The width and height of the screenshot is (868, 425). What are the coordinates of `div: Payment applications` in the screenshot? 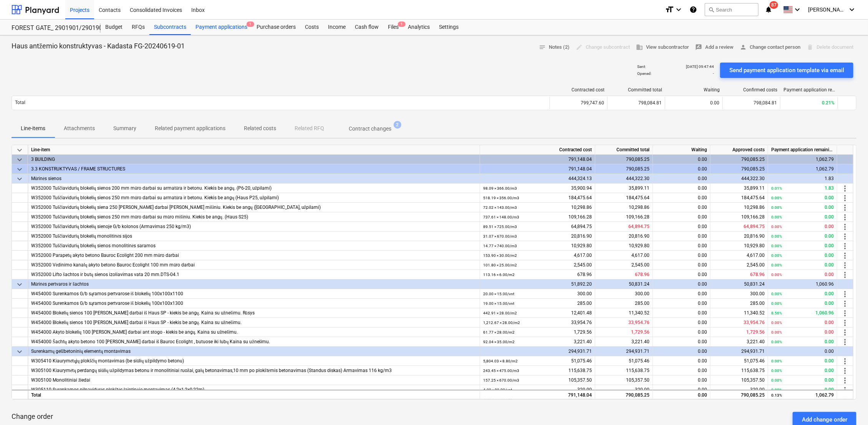 It's located at (221, 27).